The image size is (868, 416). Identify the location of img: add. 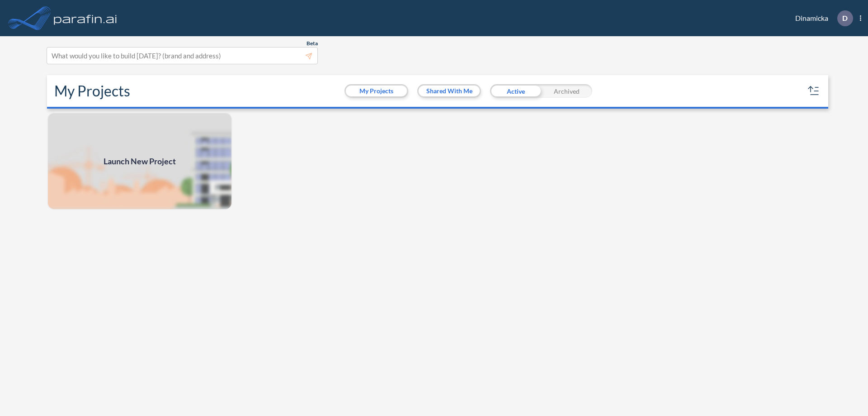
(140, 161).